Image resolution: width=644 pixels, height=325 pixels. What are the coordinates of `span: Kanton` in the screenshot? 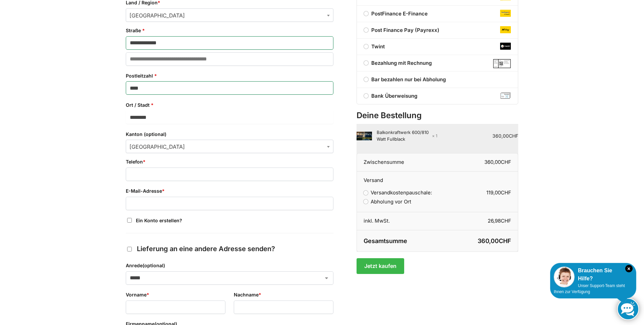 It's located at (229, 146).